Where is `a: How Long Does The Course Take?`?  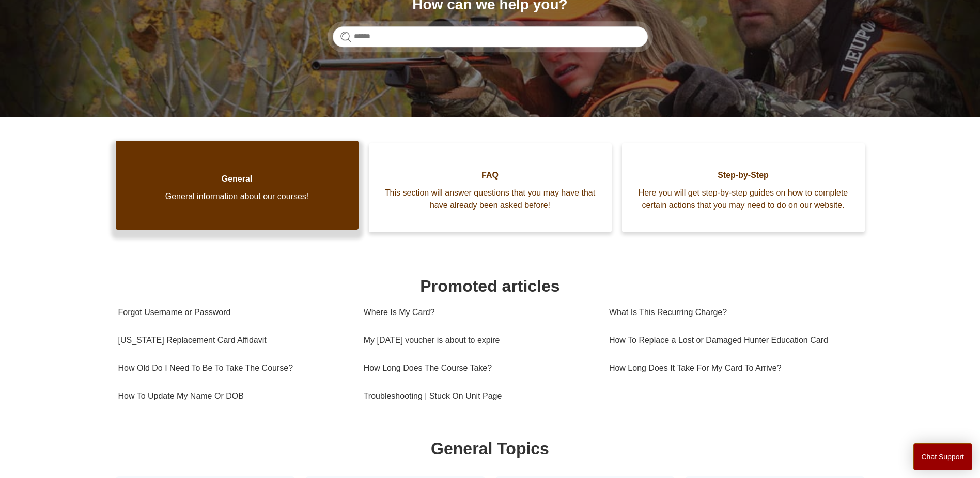
a: How Long Does The Course Take? is located at coordinates (479, 368).